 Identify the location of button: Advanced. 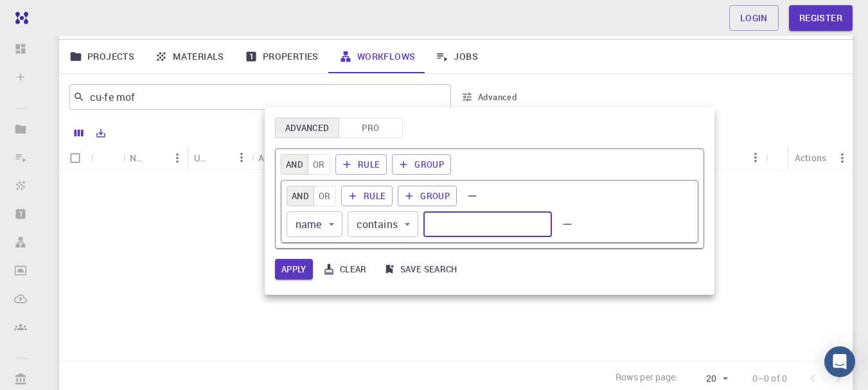
(307, 128).